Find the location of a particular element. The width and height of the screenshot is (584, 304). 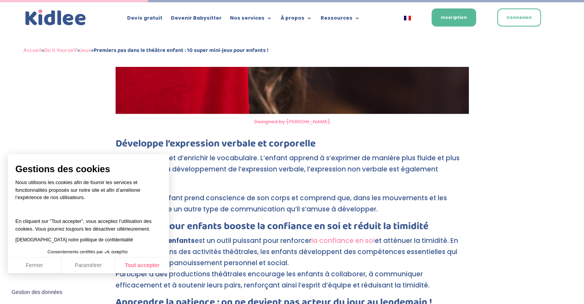

img: logo_kidlee_bleu is located at coordinates (56, 18).